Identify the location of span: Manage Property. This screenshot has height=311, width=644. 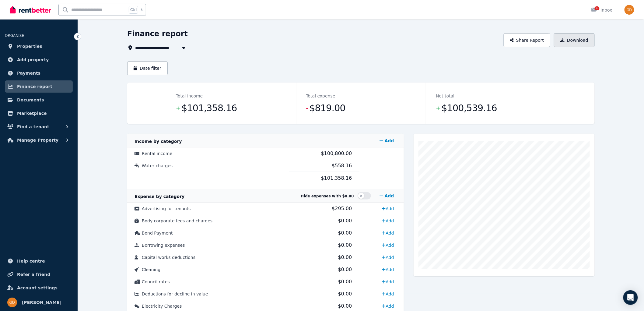
(38, 140).